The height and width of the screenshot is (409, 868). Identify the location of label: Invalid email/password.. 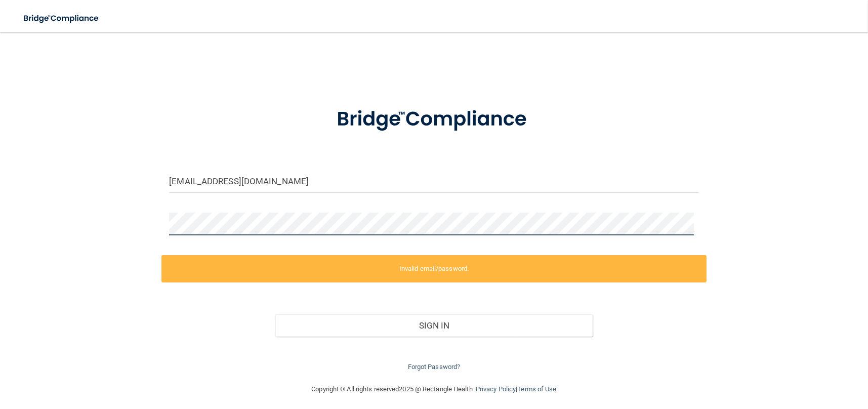
(434, 269).